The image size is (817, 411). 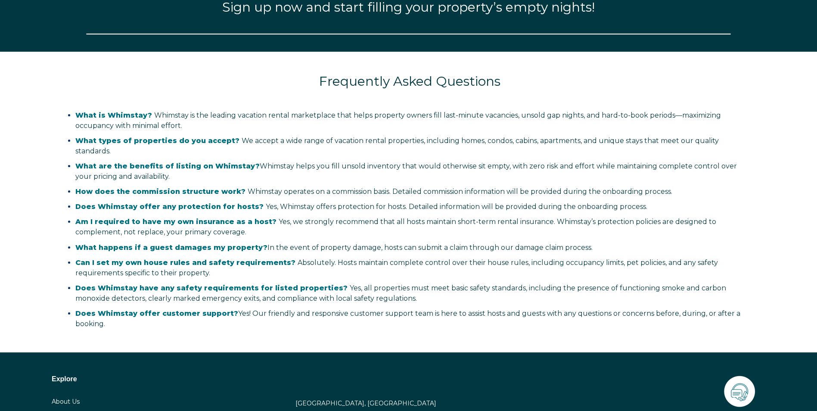 I want to click on span: Frequently Asked Questions, so click(x=409, y=81).